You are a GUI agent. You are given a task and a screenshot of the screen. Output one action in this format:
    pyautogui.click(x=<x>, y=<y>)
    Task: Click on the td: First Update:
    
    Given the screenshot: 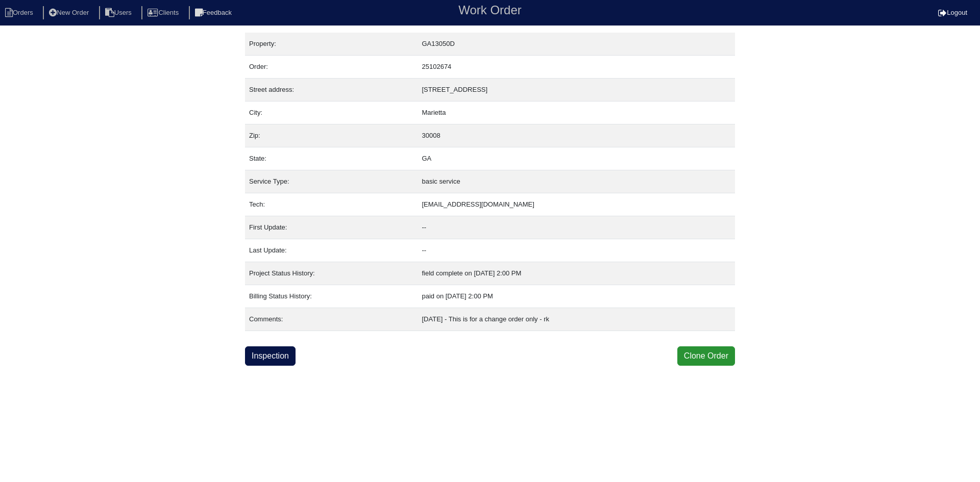 What is the action you would take?
    pyautogui.click(x=331, y=227)
    